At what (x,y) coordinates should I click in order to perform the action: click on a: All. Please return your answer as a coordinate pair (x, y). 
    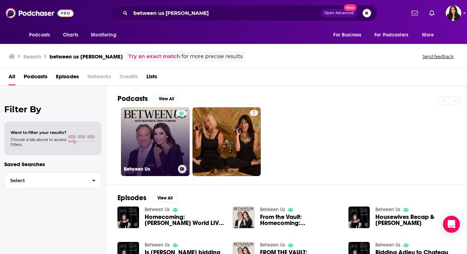
    Looking at the image, I should click on (12, 78).